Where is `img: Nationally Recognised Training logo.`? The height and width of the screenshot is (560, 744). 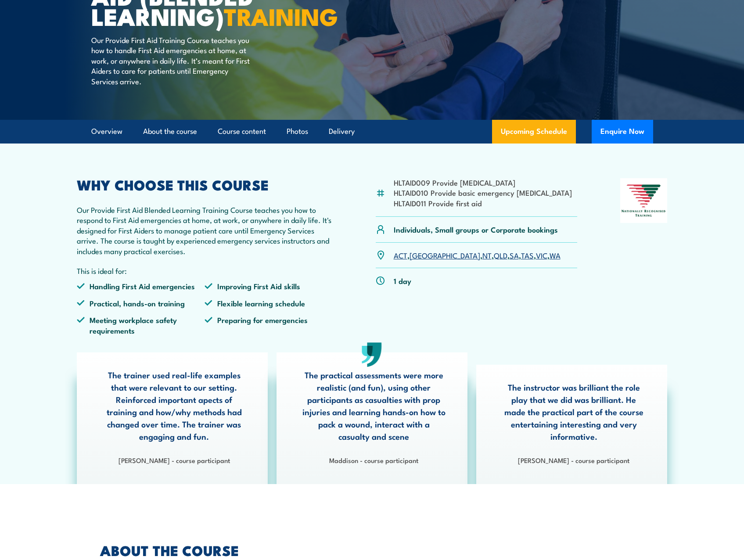 img: Nationally Recognised Training logo. is located at coordinates (644, 200).